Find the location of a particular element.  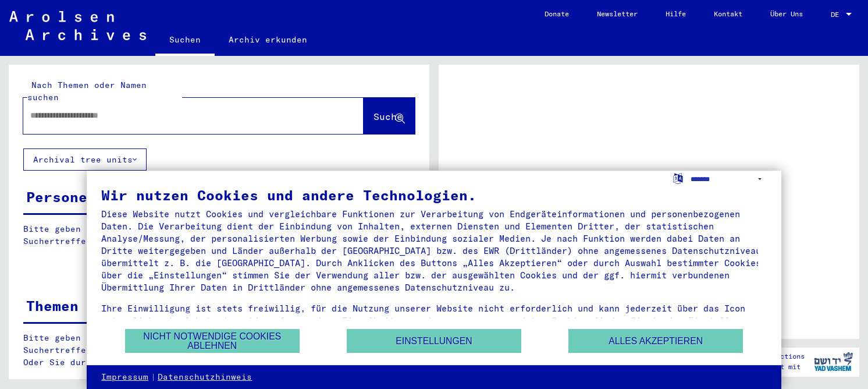

a: Datenschutzhinweis is located at coordinates (205, 377).